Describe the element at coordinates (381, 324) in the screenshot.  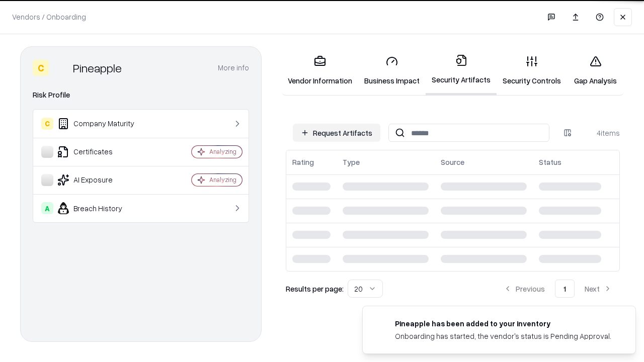
I see `img: pineappleenergy.com` at that location.